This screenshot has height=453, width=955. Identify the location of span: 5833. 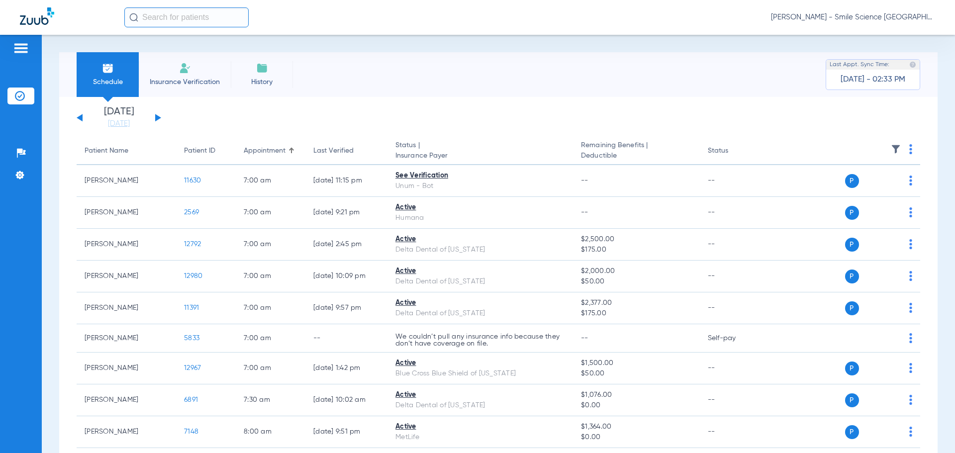
(192, 338).